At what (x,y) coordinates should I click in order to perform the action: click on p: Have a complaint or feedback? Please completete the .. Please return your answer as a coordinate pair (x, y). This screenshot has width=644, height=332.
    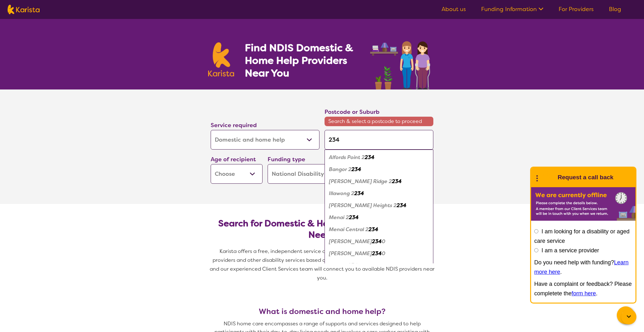
    Looking at the image, I should click on (583, 289).